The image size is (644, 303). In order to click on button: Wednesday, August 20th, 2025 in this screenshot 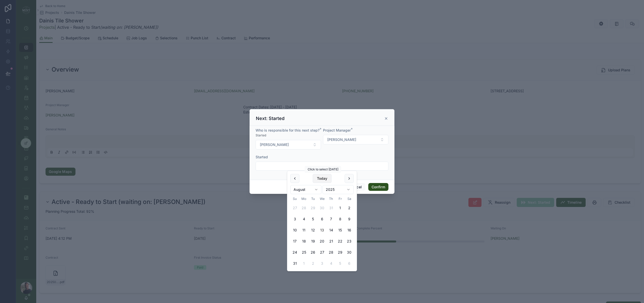, I will do `click(322, 241)`.